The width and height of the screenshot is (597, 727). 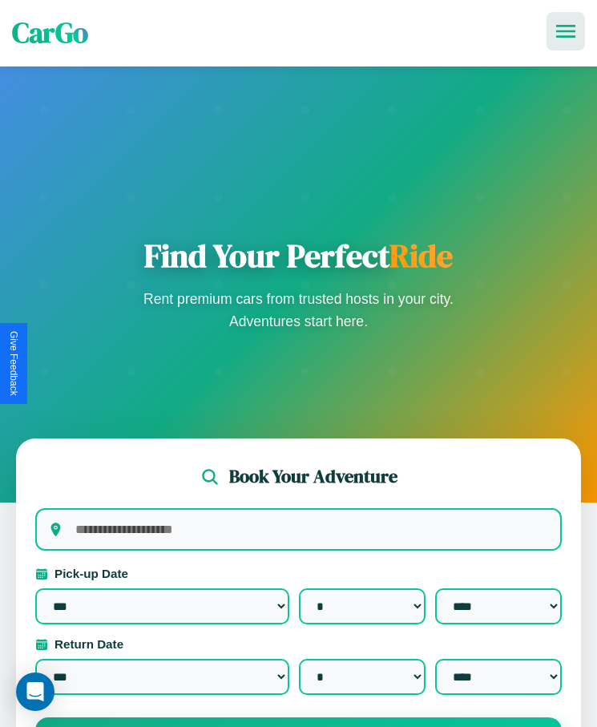 What do you see at coordinates (299, 310) in the screenshot?
I see `p: Rent premium cars from trusted hosts in your city. Adventures start here.` at bounding box center [299, 310].